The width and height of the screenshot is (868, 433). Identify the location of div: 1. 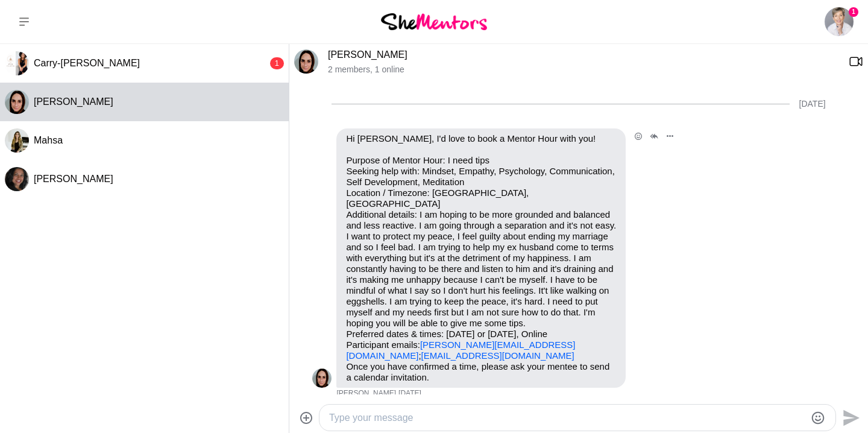
(277, 63).